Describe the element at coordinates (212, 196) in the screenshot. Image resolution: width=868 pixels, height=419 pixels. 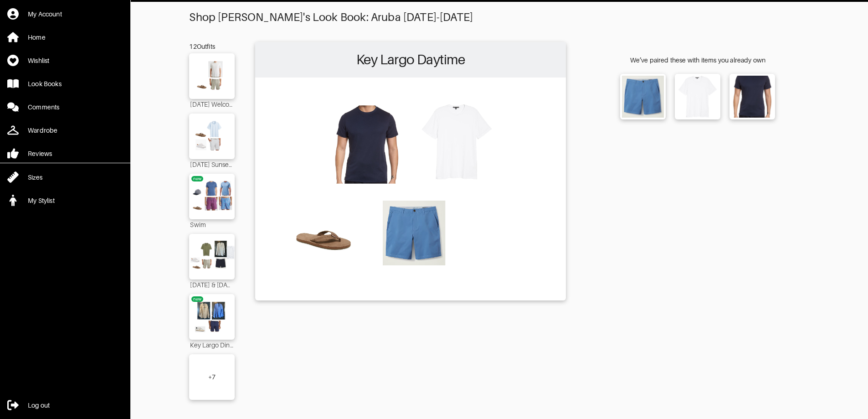
I see `img: Outfit Swim` at that location.